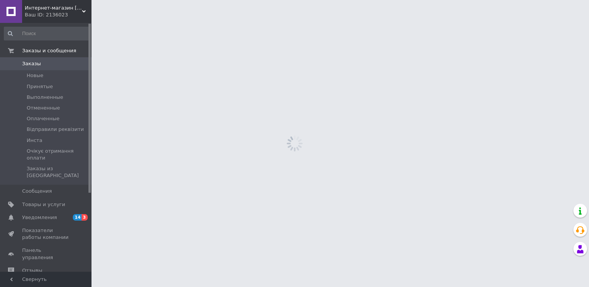 The width and height of the screenshot is (589, 287). I want to click on span: Очікує отримання оплати, so click(58, 154).